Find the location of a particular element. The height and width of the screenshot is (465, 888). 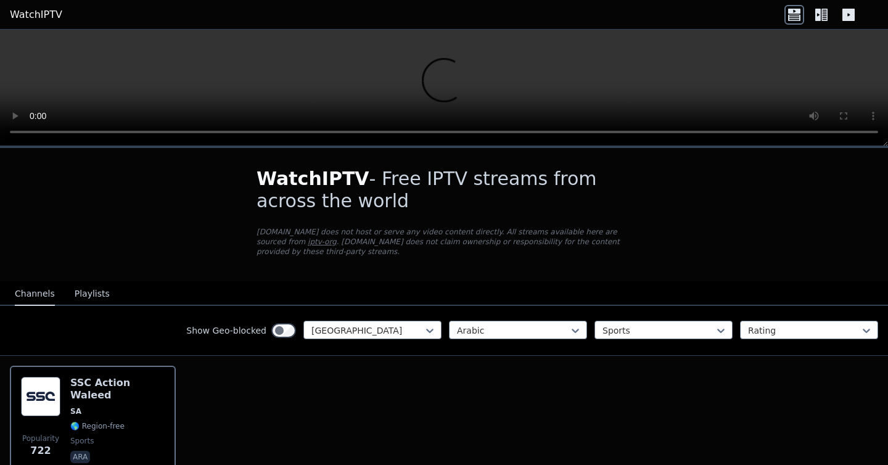

span: 🌎 Region-free is located at coordinates (97, 426).